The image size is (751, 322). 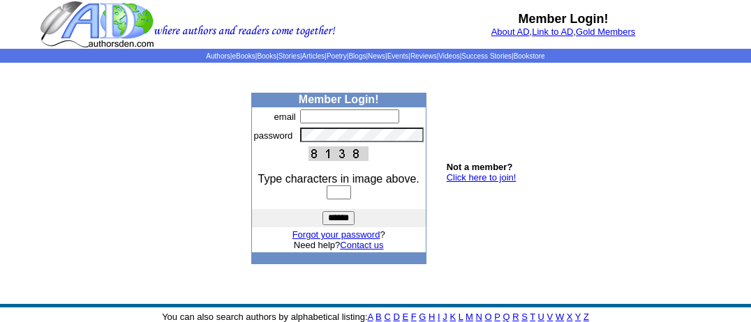 What do you see at coordinates (289, 56) in the screenshot?
I see `a: Stories` at bounding box center [289, 56].